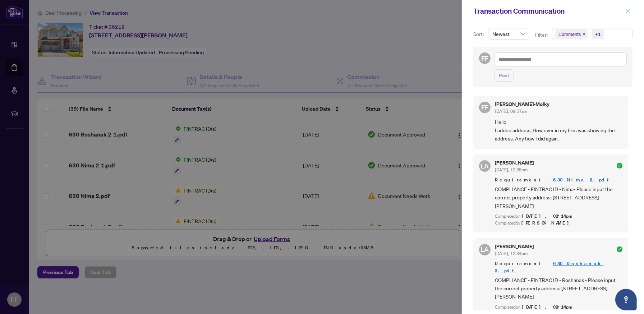 The height and width of the screenshot is (314, 644). Describe the element at coordinates (542, 35) in the screenshot. I see `p: Filter:` at that location.